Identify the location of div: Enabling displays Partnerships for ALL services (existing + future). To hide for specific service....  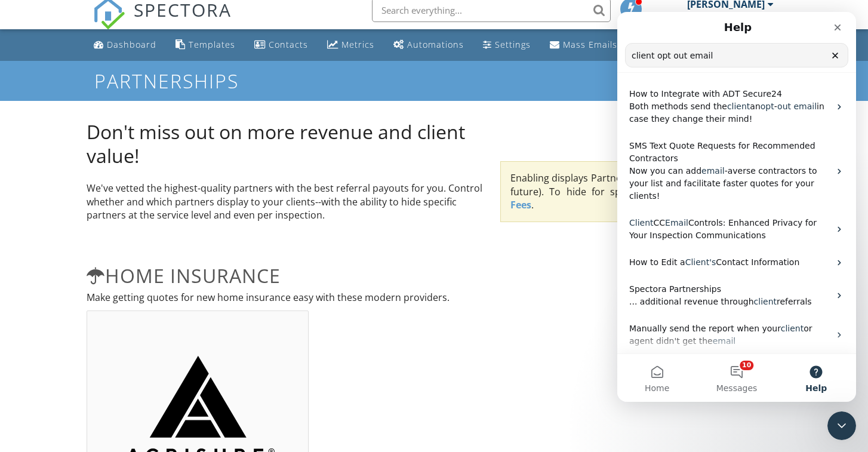
(641, 191).